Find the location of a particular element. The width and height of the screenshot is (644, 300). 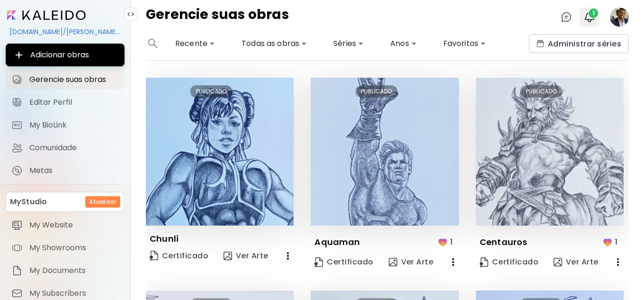

img: Gerencie suas obras icon is located at coordinates (17, 80).